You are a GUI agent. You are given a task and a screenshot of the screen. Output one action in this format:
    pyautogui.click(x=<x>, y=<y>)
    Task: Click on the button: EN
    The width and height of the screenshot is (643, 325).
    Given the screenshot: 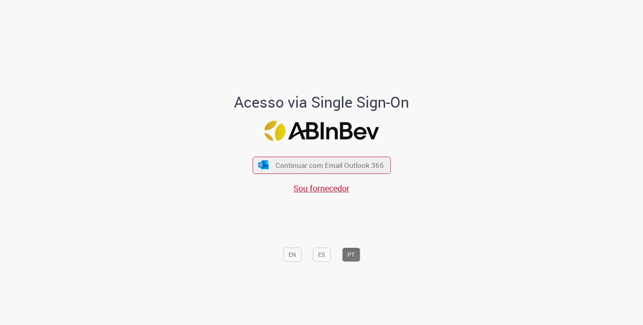 What is the action you would take?
    pyautogui.click(x=292, y=254)
    